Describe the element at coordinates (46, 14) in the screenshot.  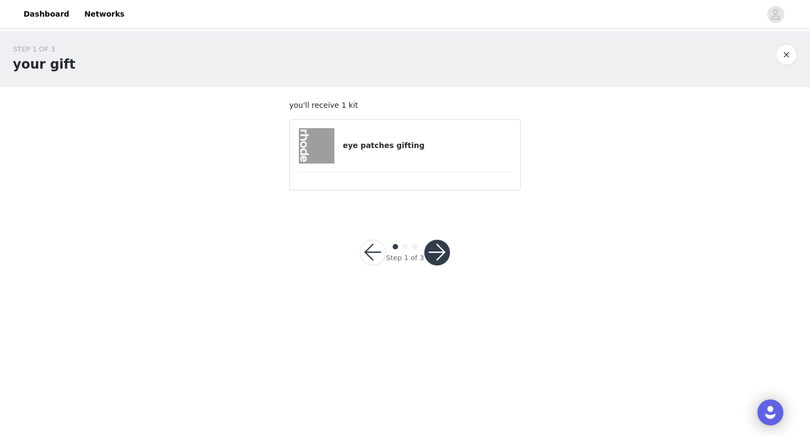
I see `a: Dashboard` at that location.